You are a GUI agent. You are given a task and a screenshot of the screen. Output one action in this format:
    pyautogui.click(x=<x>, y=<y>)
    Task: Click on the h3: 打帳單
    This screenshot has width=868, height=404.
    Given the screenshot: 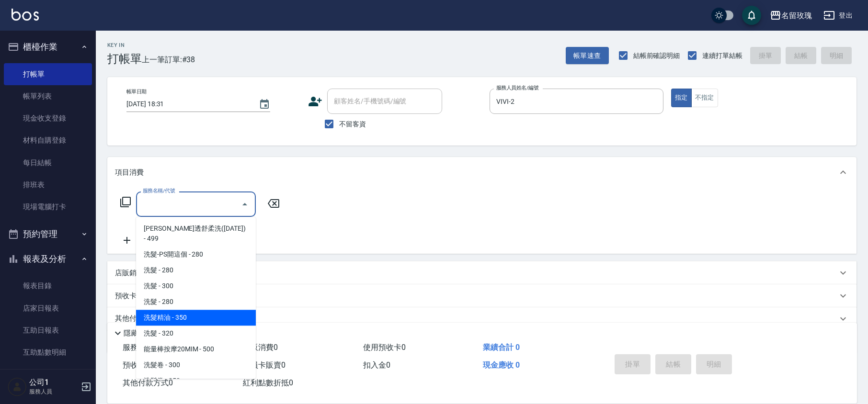 What is the action you would take?
    pyautogui.click(x=125, y=59)
    